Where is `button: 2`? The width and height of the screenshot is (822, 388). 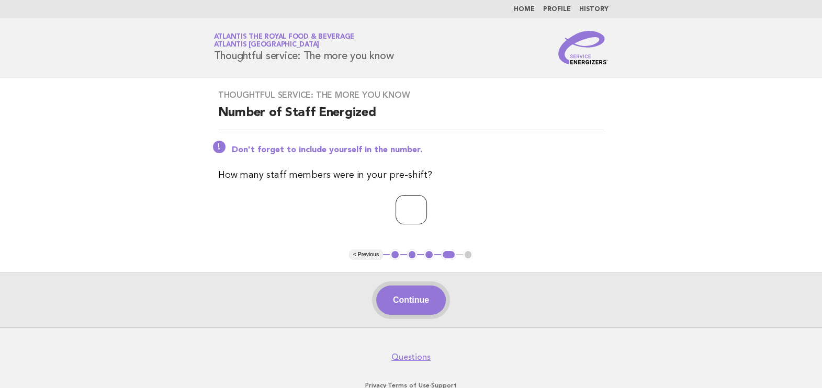
button: 2 is located at coordinates (412, 255).